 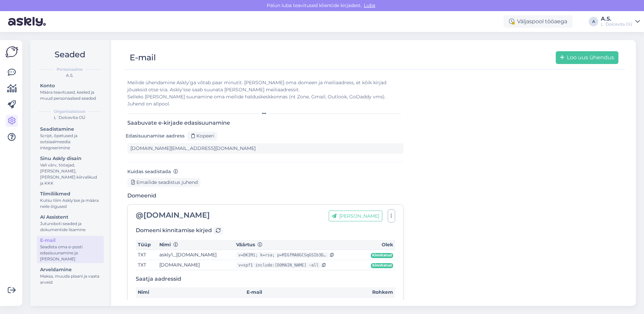 I want to click on div: Tiimiliikmed, so click(x=70, y=194).